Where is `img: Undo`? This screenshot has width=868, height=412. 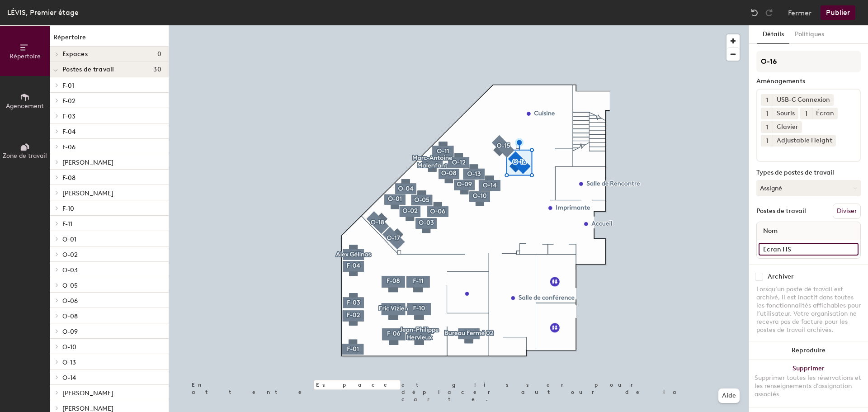
img: Undo is located at coordinates (755, 13).